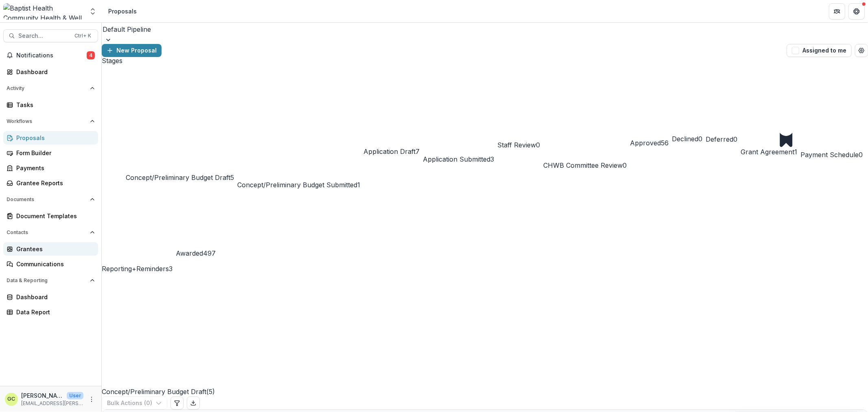  I want to click on a: Proposals, so click(51, 137).